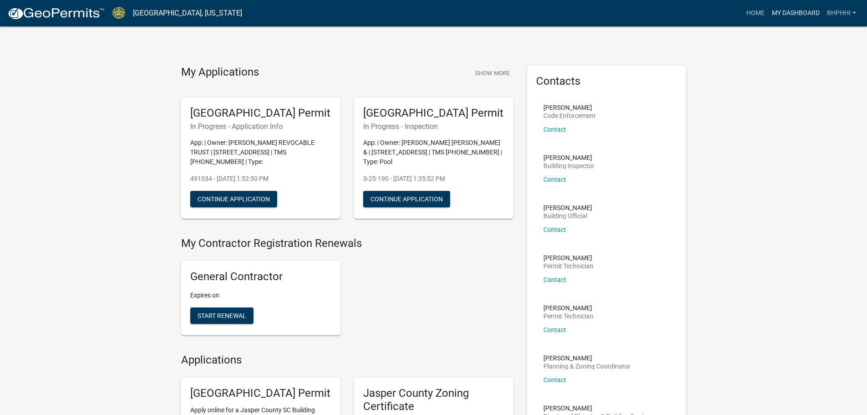 This screenshot has height=415, width=867. What do you see at coordinates (434, 399) in the screenshot?
I see `h5: Jasper County Zoning Certificate` at bounding box center [434, 399].